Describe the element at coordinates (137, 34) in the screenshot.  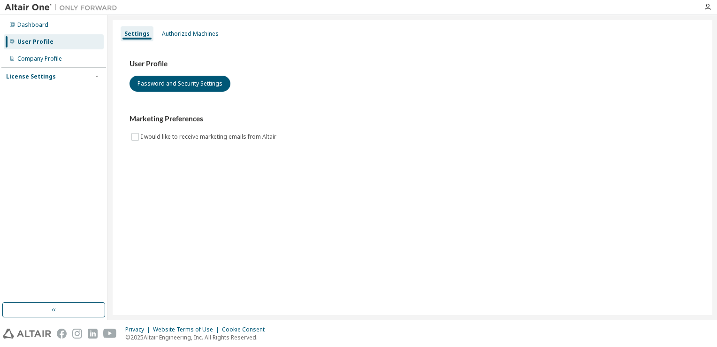
I see `div: Settings` at that location.